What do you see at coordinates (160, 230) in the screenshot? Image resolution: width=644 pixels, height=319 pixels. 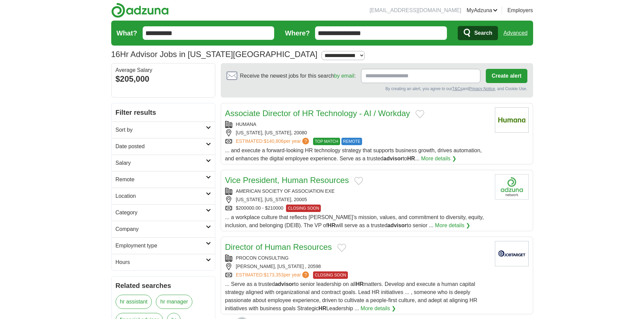 I see `h2: Company` at bounding box center [160, 230].